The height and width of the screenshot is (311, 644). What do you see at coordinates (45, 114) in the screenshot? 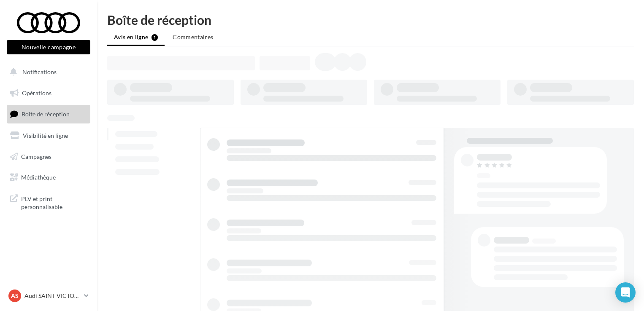
I see `span: Boîte de réception` at bounding box center [45, 114].